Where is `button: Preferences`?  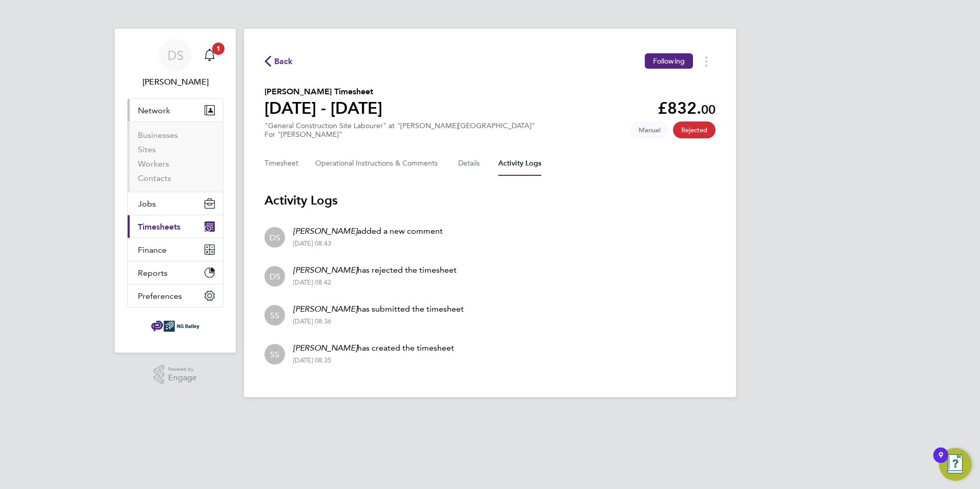 button: Preferences is located at coordinates (176, 295).